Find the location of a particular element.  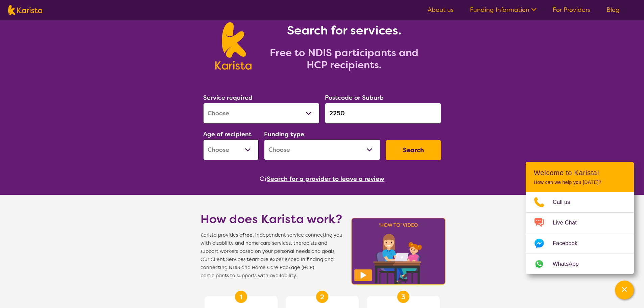

a: Funding Information is located at coordinates (503, 10).